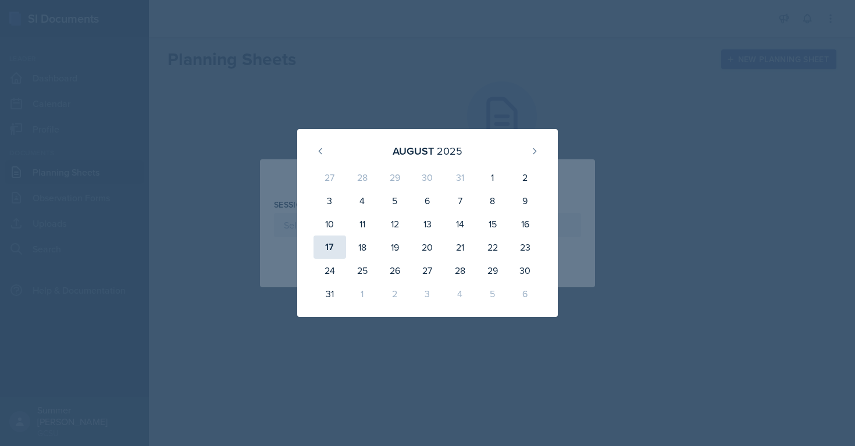  What do you see at coordinates (395, 270) in the screenshot?
I see `div: 26` at bounding box center [395, 270].